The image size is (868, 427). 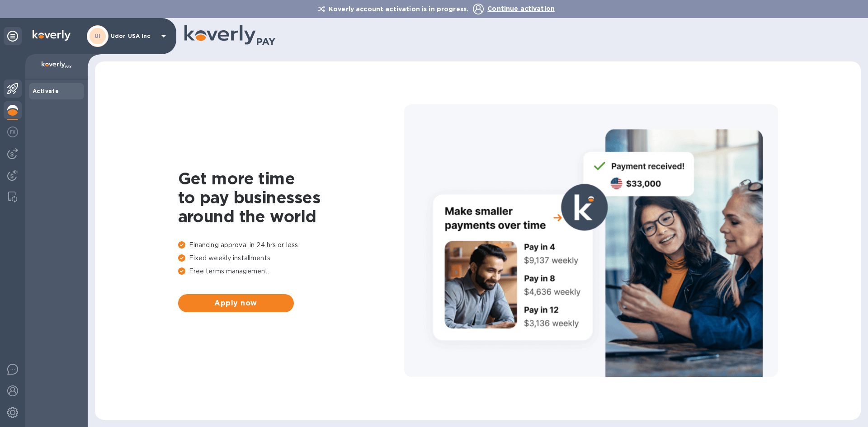 I want to click on img: Foreign exchange, so click(x=12, y=132).